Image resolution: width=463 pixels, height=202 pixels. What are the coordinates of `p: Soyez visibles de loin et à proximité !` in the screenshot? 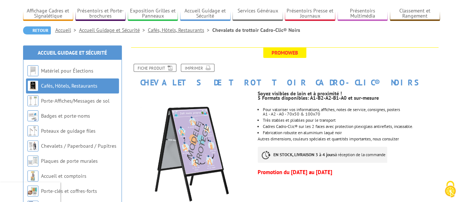 It's located at (349, 93).